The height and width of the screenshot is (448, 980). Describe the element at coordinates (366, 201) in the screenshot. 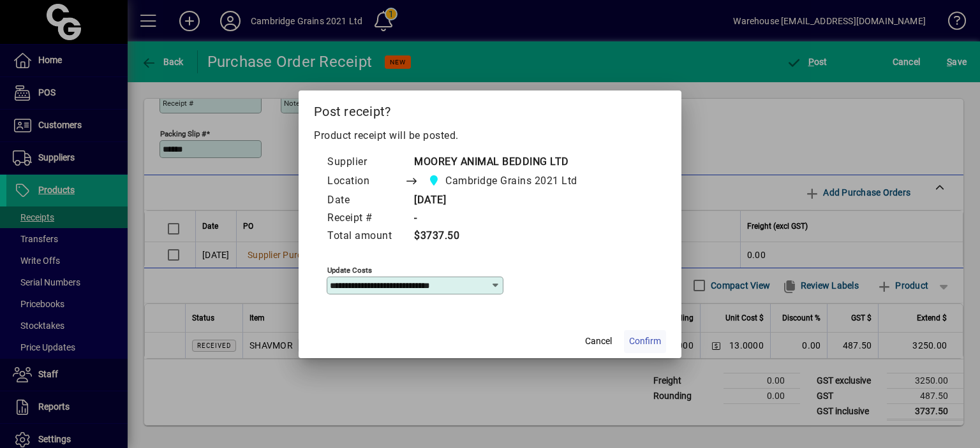

I see `td: Date` at that location.